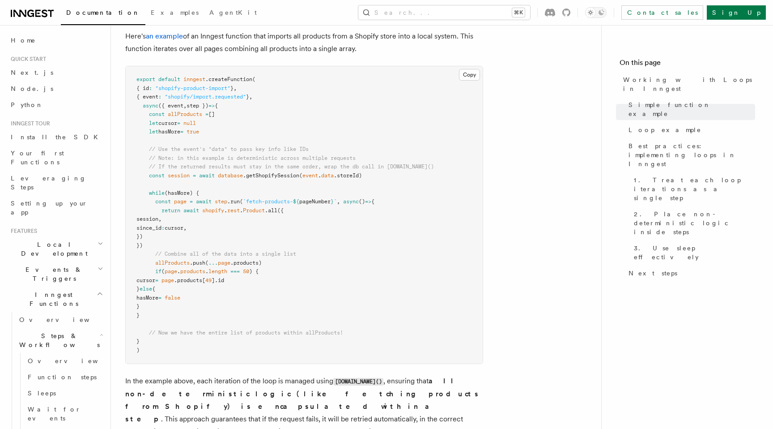  What do you see at coordinates (246, 263) in the screenshot?
I see `span: .products)` at bounding box center [246, 263].